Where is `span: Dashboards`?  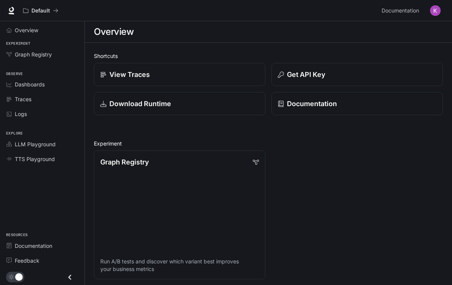 span: Dashboards is located at coordinates (30, 84).